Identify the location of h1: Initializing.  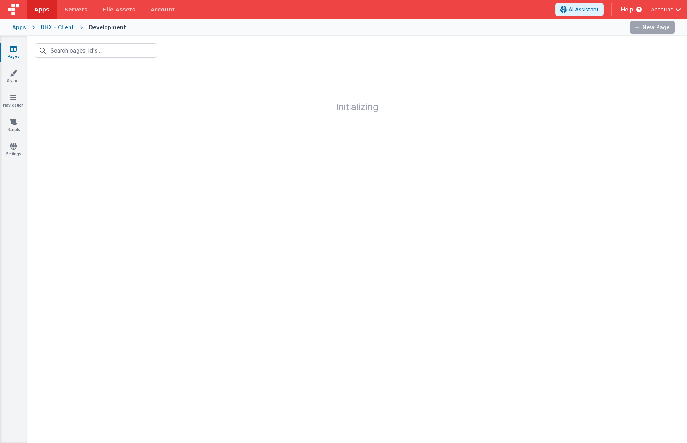
(357, 89).